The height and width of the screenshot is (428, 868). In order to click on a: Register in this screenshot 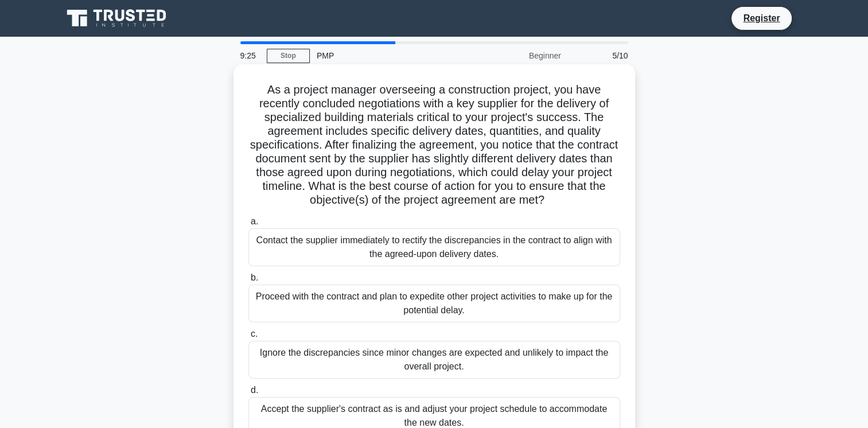, I will do `click(761, 18)`.